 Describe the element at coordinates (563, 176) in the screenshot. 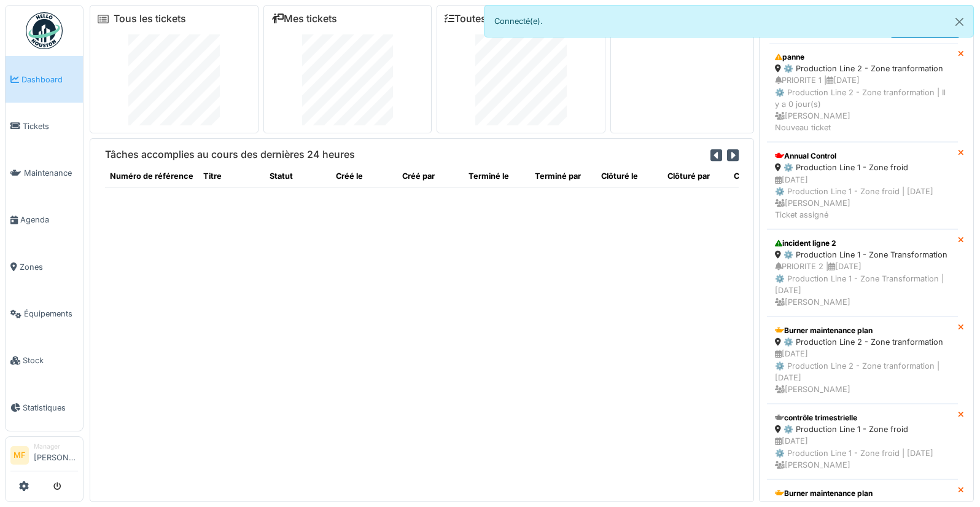

I see `th: Terminé par` at that location.